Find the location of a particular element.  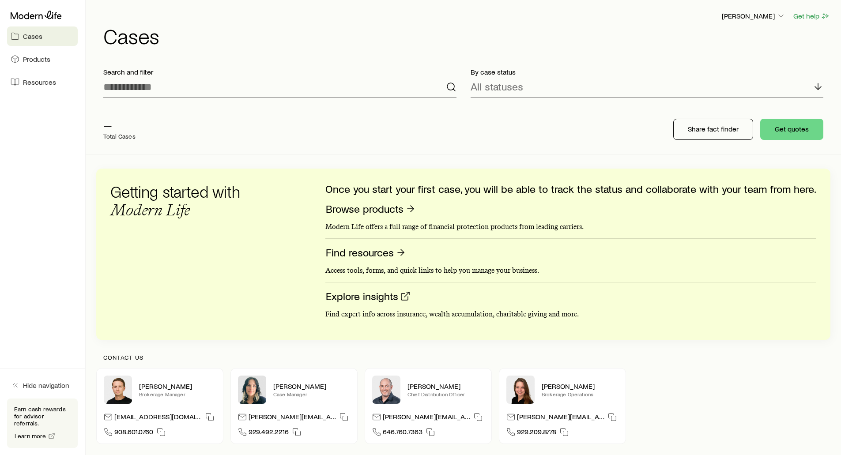

span: Resources is located at coordinates (39, 82).